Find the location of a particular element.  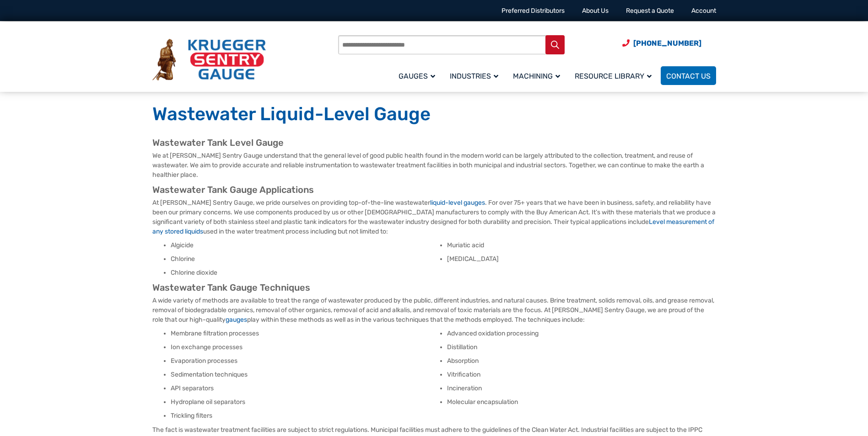

a: Phone Number (920) 434-8860 is located at coordinates (662, 43).